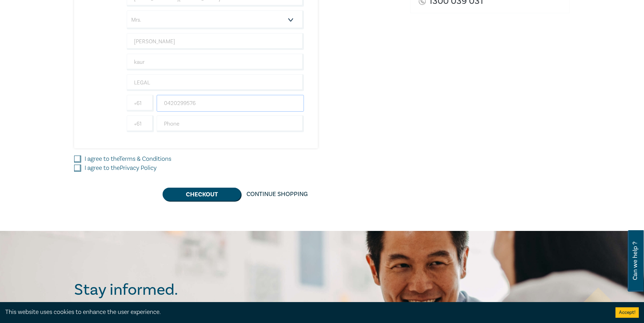 This screenshot has height=323, width=644. What do you see at coordinates (636, 260) in the screenshot?
I see `span: Can we help ?` at bounding box center [636, 260].